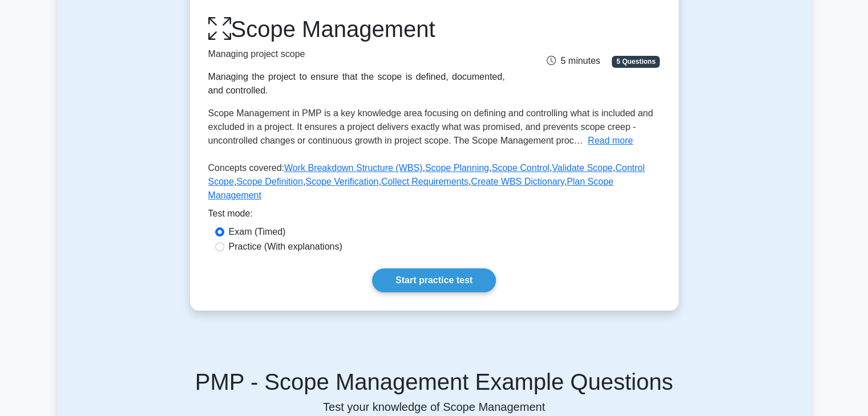 The width and height of the screenshot is (868, 416). I want to click on a: Create WBS Dictionary, so click(517, 181).